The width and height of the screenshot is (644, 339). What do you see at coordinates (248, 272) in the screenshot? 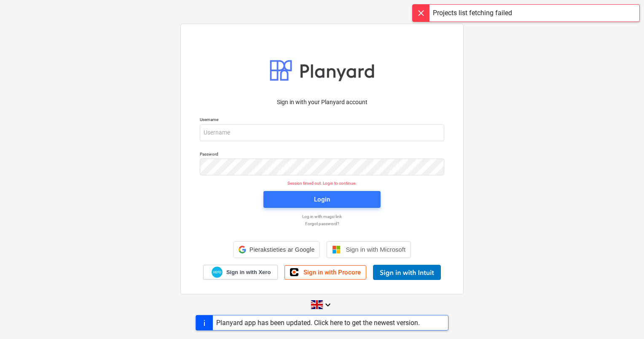
I see `span: Sign in with Xero` at bounding box center [248, 272].